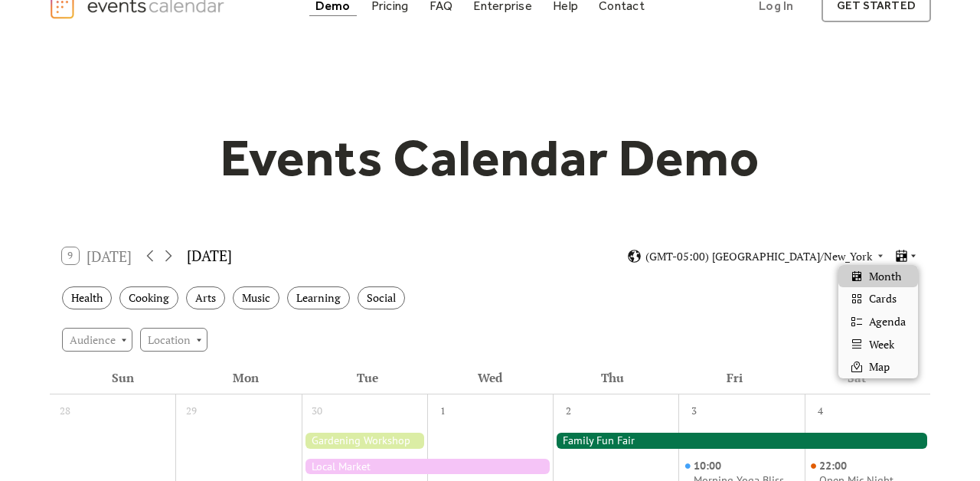 Image resolution: width=980 pixels, height=481 pixels. I want to click on span: Agenda, so click(888, 322).